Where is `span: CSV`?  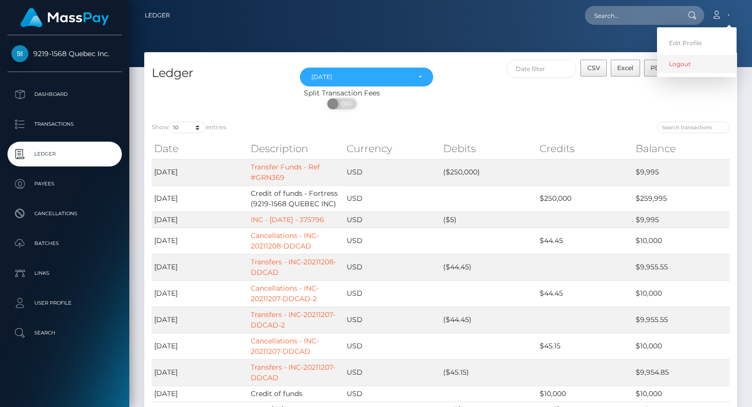 span: CSV is located at coordinates (594, 68).